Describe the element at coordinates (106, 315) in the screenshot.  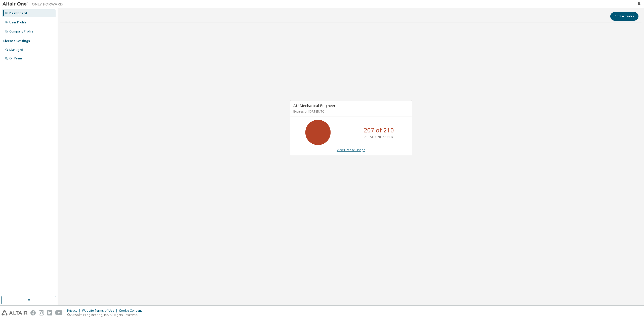
I see `p: © 2025 Altair Engineering, Inc. All Rights Reserved.` at that location.